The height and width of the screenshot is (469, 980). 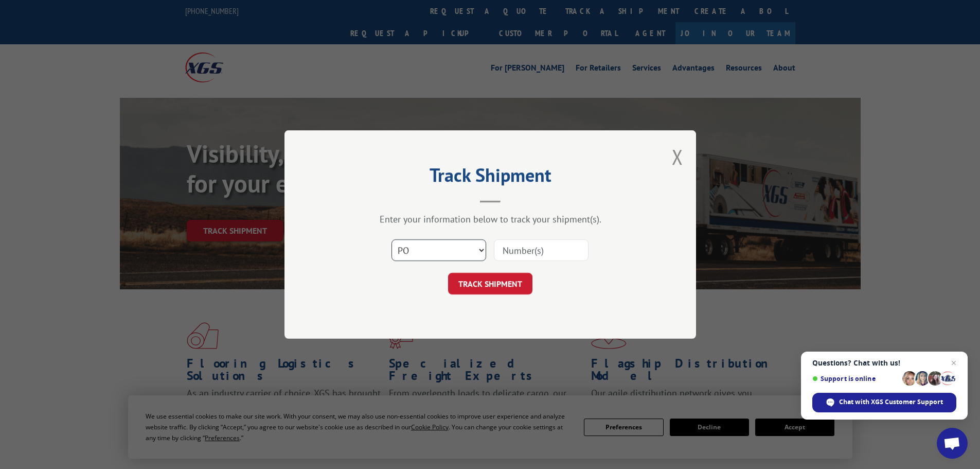 I want to click on span: Chat with XGS Customer Support, so click(x=891, y=402).